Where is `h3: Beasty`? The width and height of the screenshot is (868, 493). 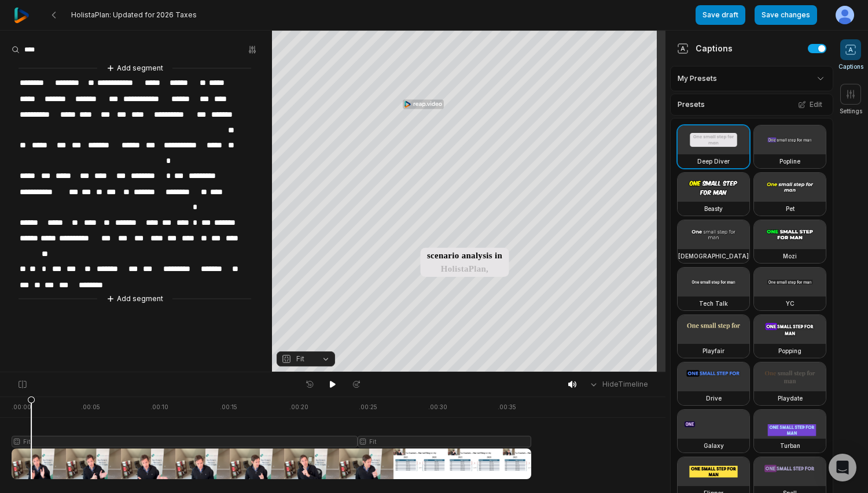
h3: Beasty is located at coordinates (714, 209).